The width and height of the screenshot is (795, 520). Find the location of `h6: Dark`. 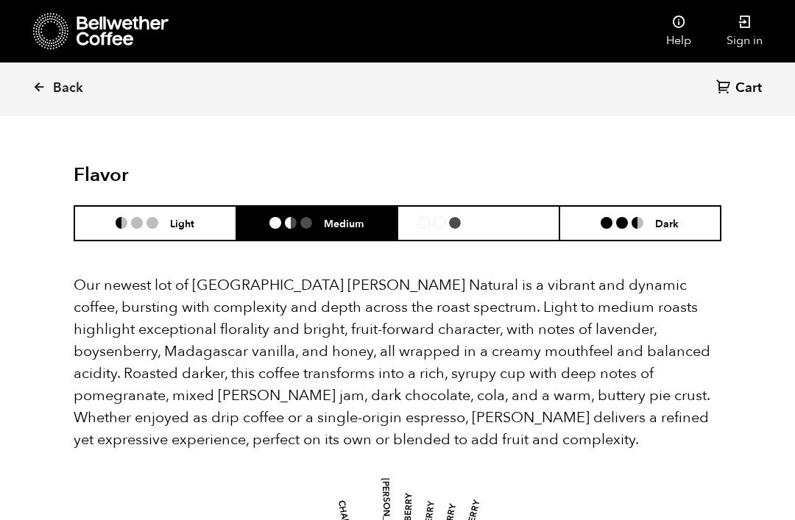

h6: Dark is located at coordinates (667, 223).